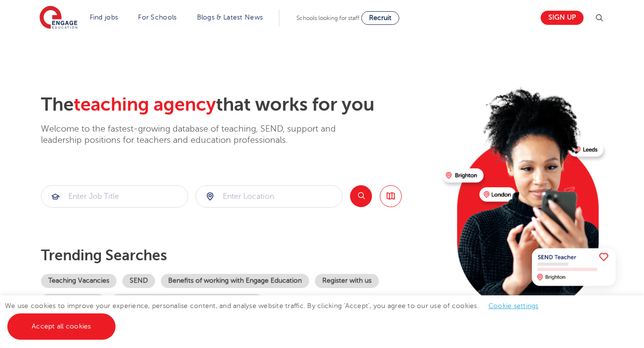 The height and width of the screenshot is (348, 644). What do you see at coordinates (104, 17) in the screenshot?
I see `a: Find jobs` at bounding box center [104, 17].